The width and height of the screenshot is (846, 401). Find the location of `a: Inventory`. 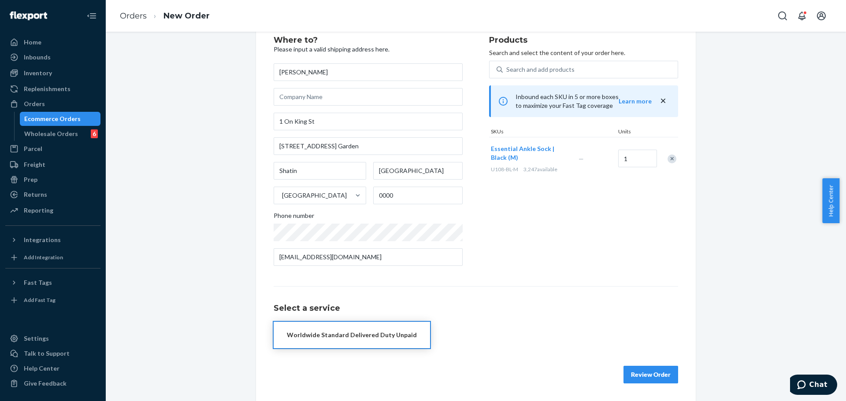

a: Inventory is located at coordinates (53, 73).